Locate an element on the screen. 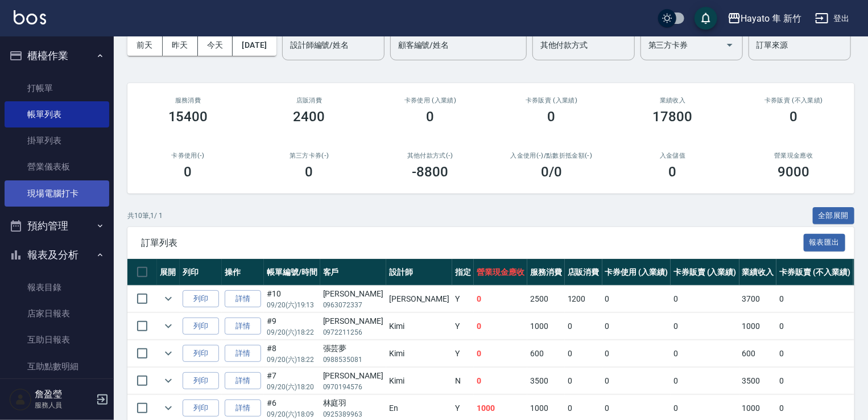 The height and width of the screenshot is (420, 868). h3: 17800 is located at coordinates (673, 117).